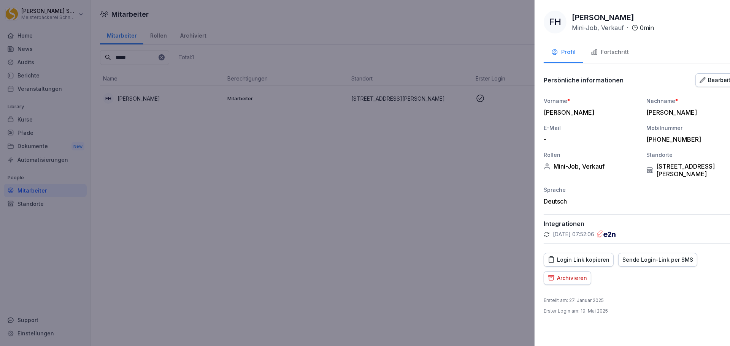  What do you see at coordinates (646, 28) in the screenshot?
I see `p: 0 min` at bounding box center [646, 28].